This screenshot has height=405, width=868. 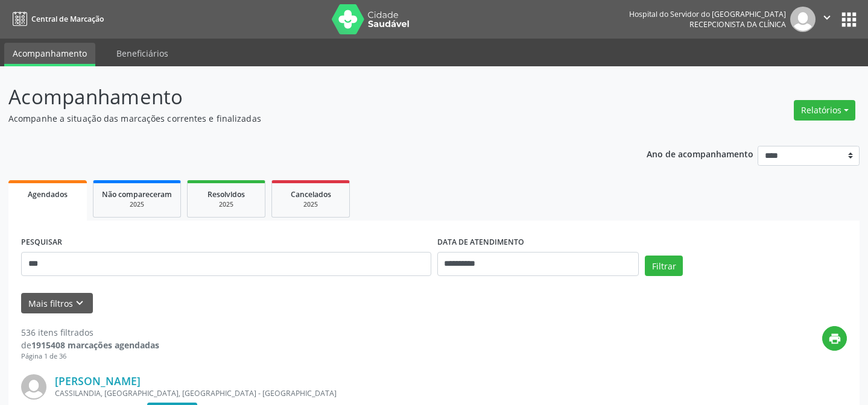 I want to click on label: DATA DE ATENDIMENTO, so click(x=481, y=242).